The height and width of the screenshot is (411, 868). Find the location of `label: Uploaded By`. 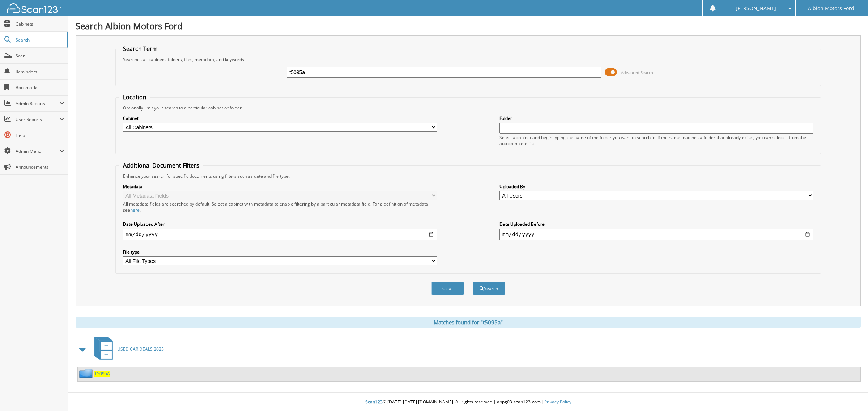

label: Uploaded By is located at coordinates (657, 186).